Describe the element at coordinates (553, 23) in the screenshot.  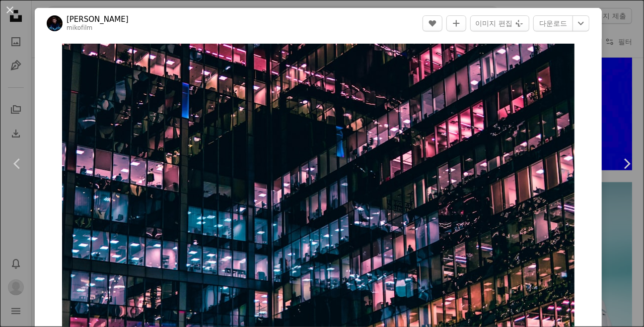
I see `a: 다운로드` at that location.